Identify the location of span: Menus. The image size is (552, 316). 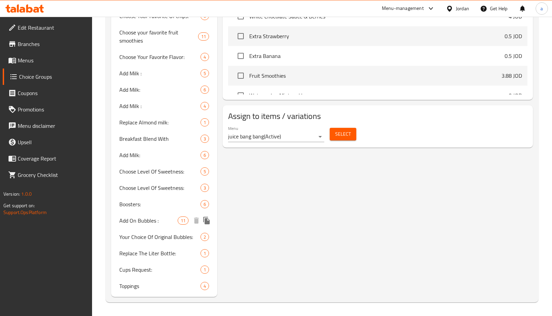
(52, 60).